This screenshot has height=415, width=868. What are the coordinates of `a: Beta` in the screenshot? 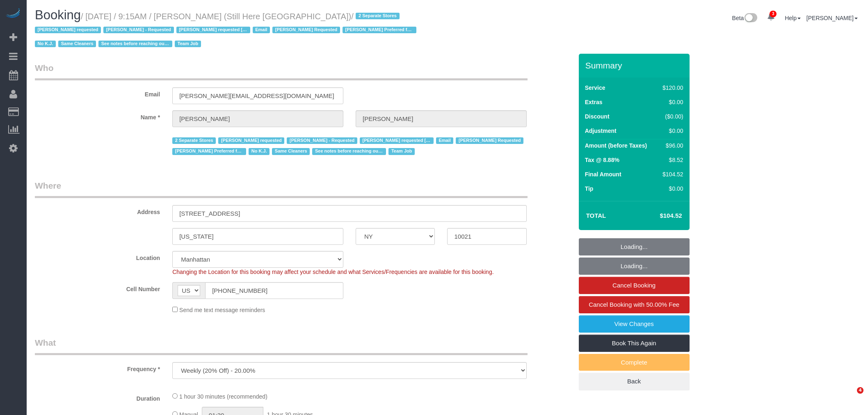 It's located at (745, 18).